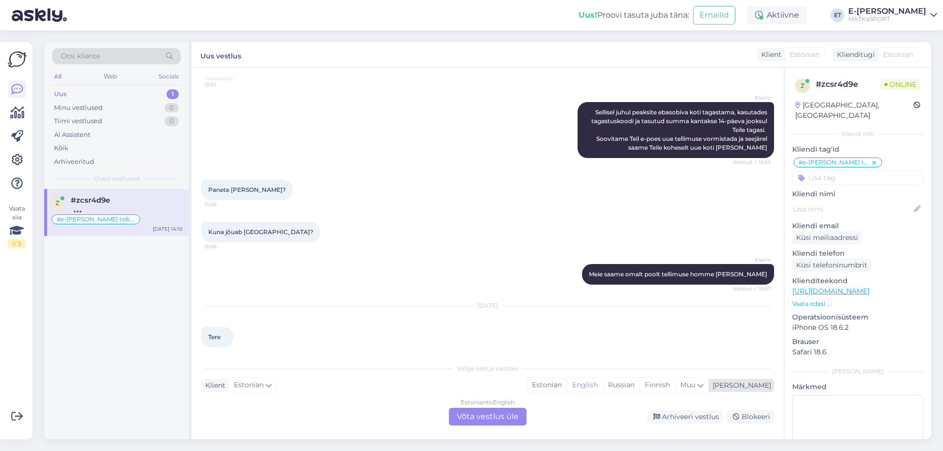 Image resolution: width=943 pixels, height=451 pixels. What do you see at coordinates (858, 253) in the screenshot?
I see `p: Kliendi telefon` at bounding box center [858, 253].